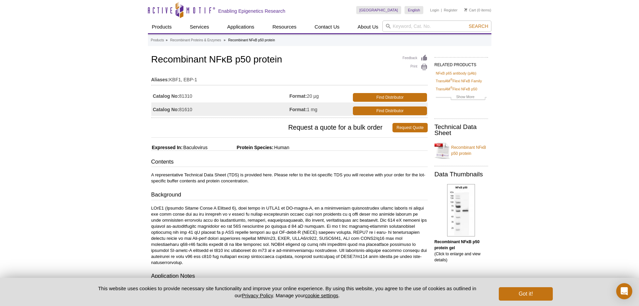  What do you see at coordinates (196, 40) in the screenshot?
I see `a: Recombinant Proteins & Enzymes` at bounding box center [196, 40].